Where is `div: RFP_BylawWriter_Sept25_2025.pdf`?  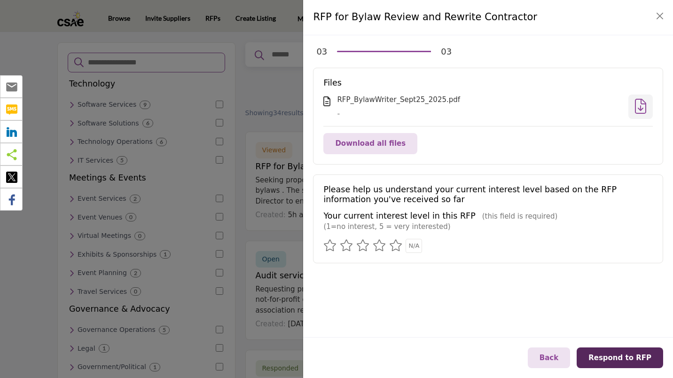 div: RFP_BylawWriter_Sept25_2025.pdf is located at coordinates (480, 100).